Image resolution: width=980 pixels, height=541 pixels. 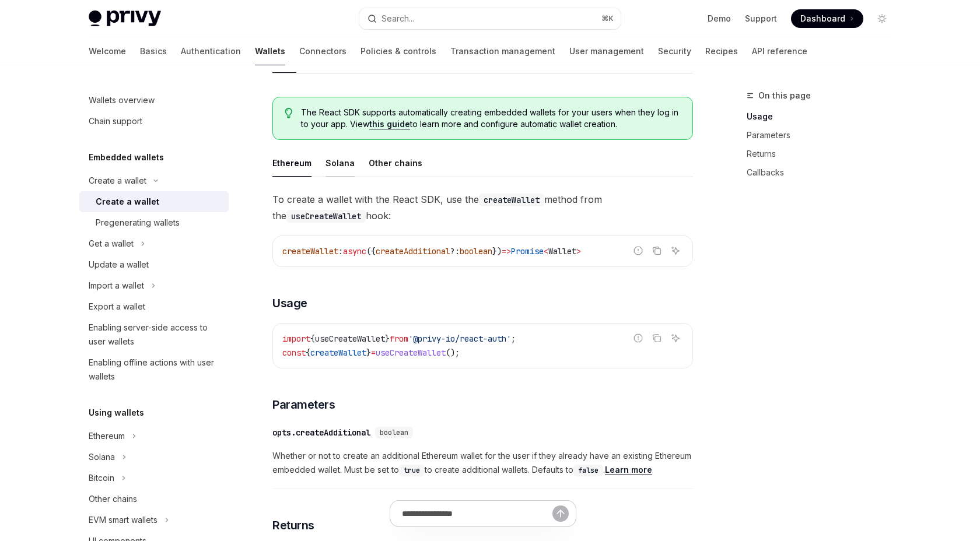 I want to click on span: Dashboard, so click(x=822, y=19).